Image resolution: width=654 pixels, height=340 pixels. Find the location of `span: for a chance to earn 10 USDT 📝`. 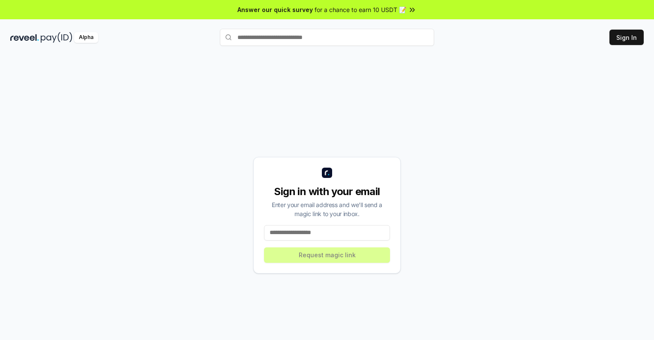

span: for a chance to earn 10 USDT 📝 is located at coordinates (360, 9).